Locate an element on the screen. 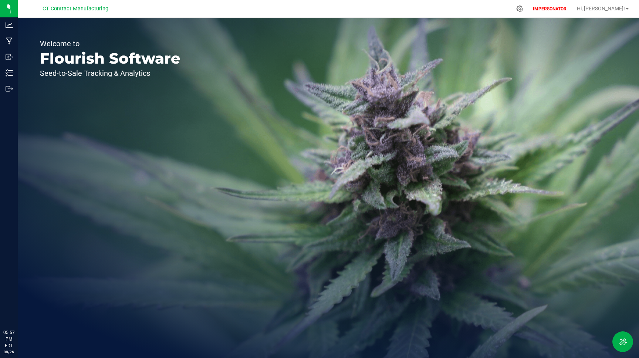 The image size is (639, 358). inline-svg: Manufacturing is located at coordinates (9, 41).